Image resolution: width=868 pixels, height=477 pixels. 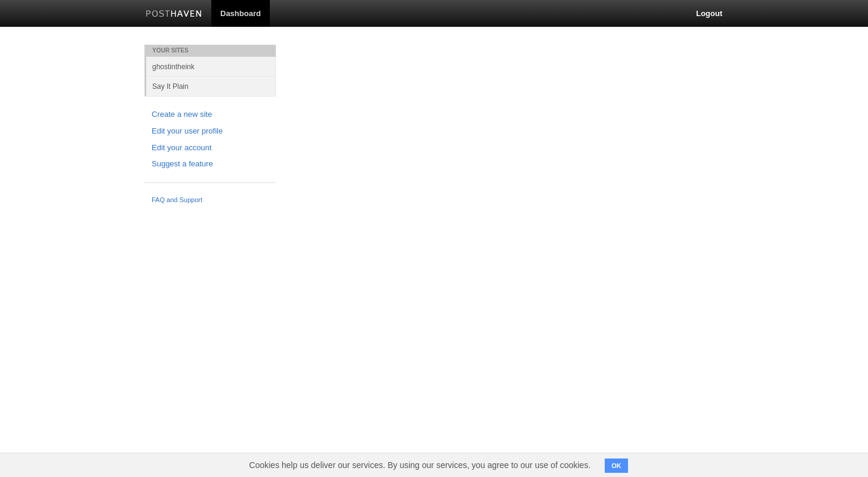 What do you see at coordinates (210, 201) in the screenshot?
I see `a: FAQ and Support` at bounding box center [210, 201].